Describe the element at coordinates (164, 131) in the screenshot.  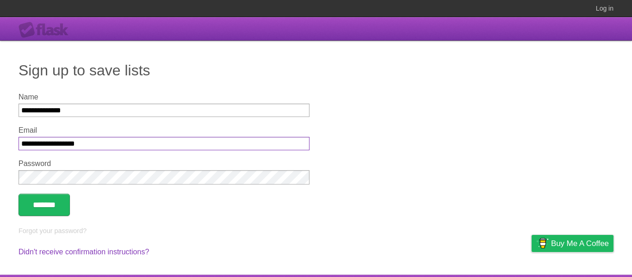
I see `label: Email` at that location.